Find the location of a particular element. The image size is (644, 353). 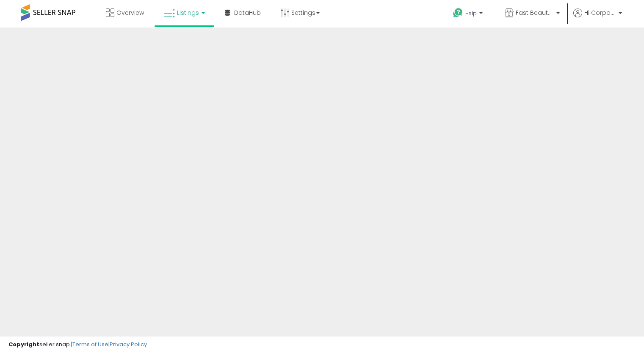

i: Get Help is located at coordinates (458, 13).